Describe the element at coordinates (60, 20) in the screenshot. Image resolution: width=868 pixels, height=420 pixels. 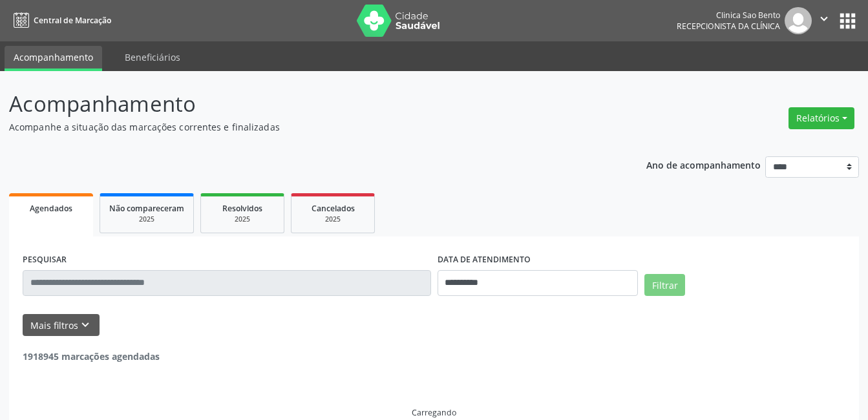
I see `a: Central de Marcação` at that location.